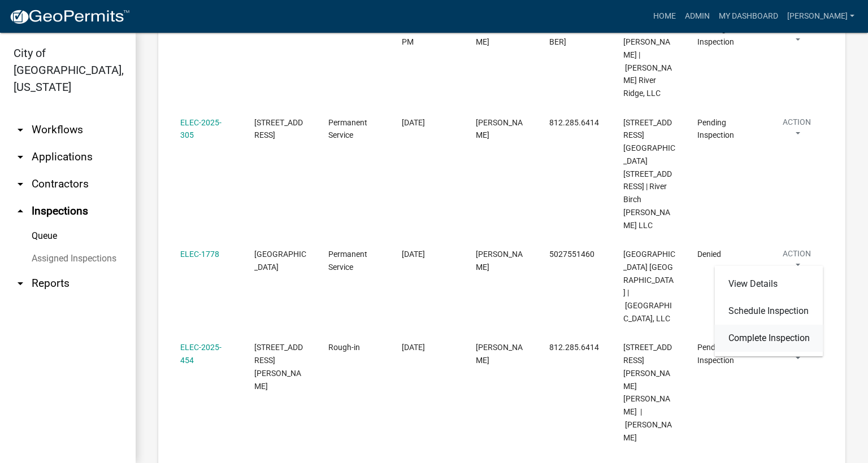 Image resolution: width=868 pixels, height=463 pixels. Describe the element at coordinates (769, 312) in the screenshot. I see `div: Action` at that location.